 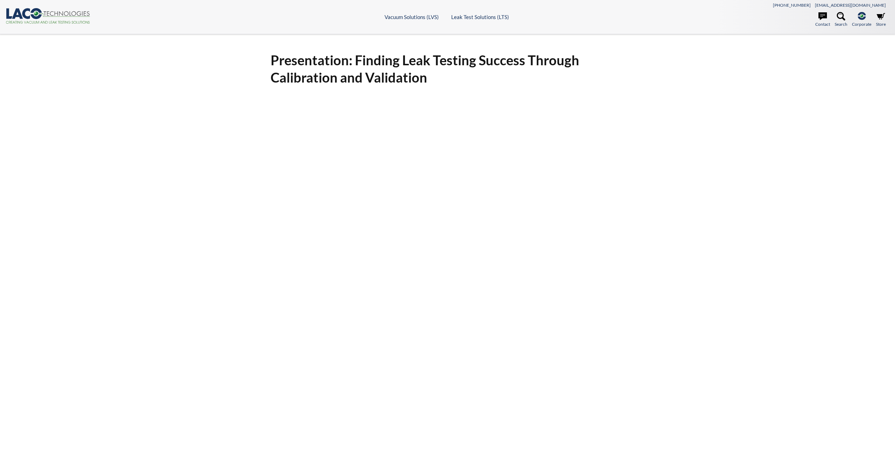 What do you see at coordinates (447, 69) in the screenshot?
I see `h1: Presentation: Finding Leak Testing Success Through Calibration and Validation` at bounding box center [447, 69].